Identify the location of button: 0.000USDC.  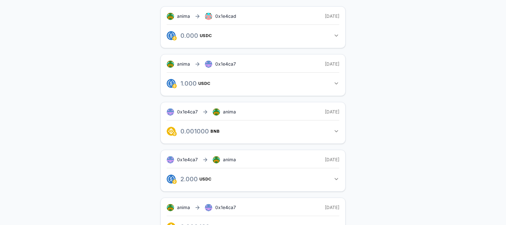
(253, 36).